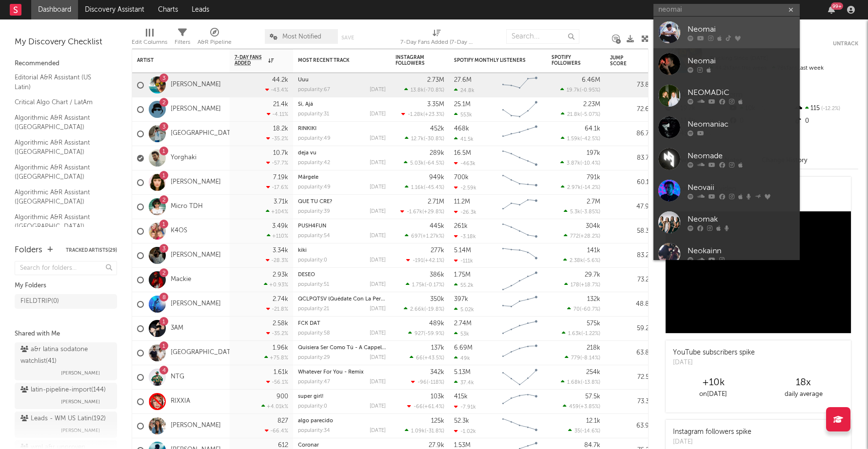 The height and width of the screenshot is (449, 868). Describe the element at coordinates (574, 333) in the screenshot. I see `span: 1.63k` at that location.